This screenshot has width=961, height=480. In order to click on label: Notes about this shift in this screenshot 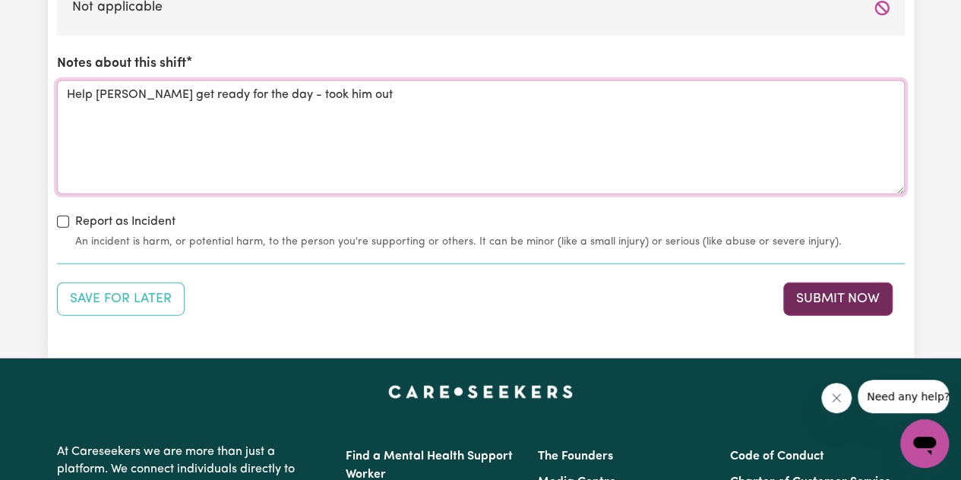, I will do `click(122, 64)`.